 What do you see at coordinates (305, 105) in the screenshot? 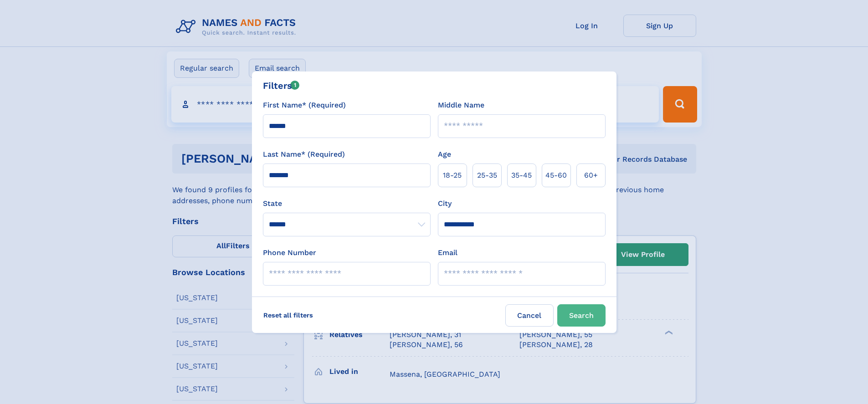
I see `label: First Name* (Required)` at bounding box center [305, 105].